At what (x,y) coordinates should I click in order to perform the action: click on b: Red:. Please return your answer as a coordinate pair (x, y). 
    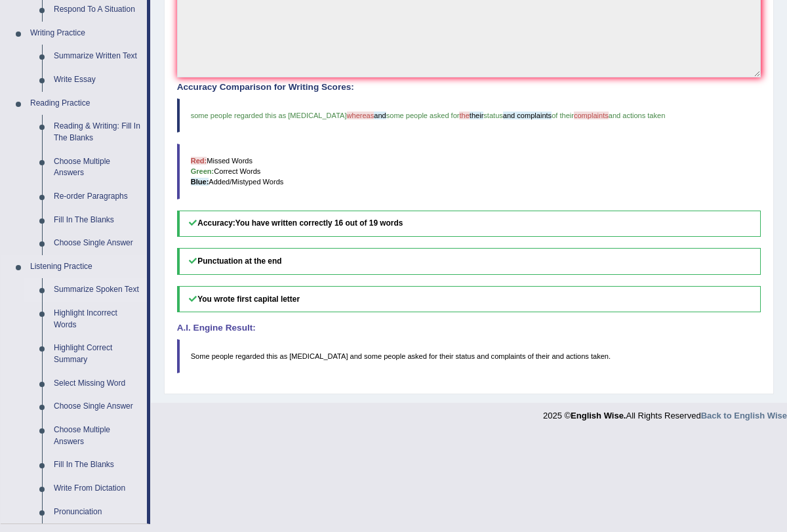
    Looking at the image, I should click on (198, 161).